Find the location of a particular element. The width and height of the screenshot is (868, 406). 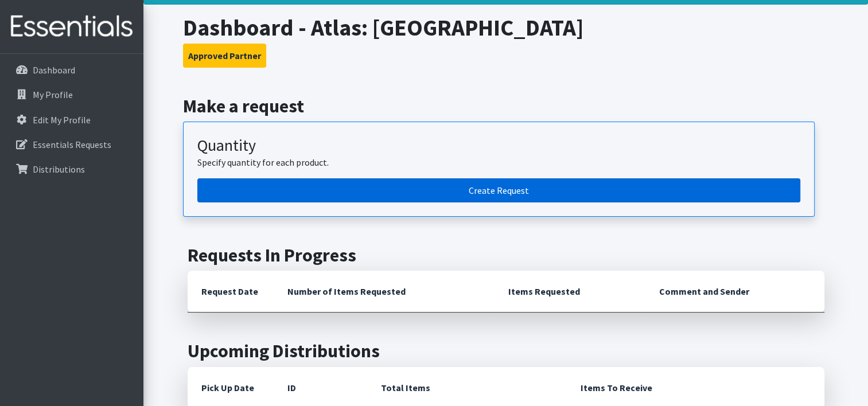

a: Essentials Requests is located at coordinates (72, 144).